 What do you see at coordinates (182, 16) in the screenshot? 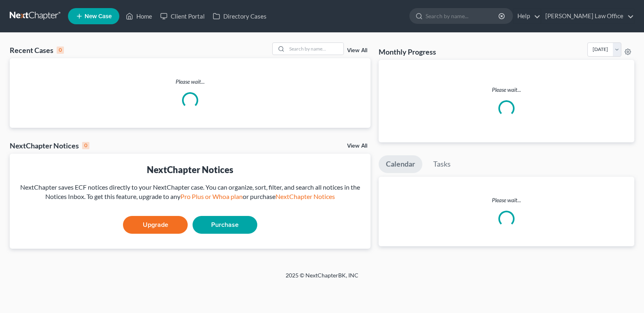
I see `a: Client Portal` at bounding box center [182, 16].